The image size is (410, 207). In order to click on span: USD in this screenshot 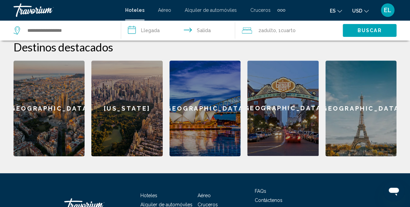, I will do `click(357, 11)`.